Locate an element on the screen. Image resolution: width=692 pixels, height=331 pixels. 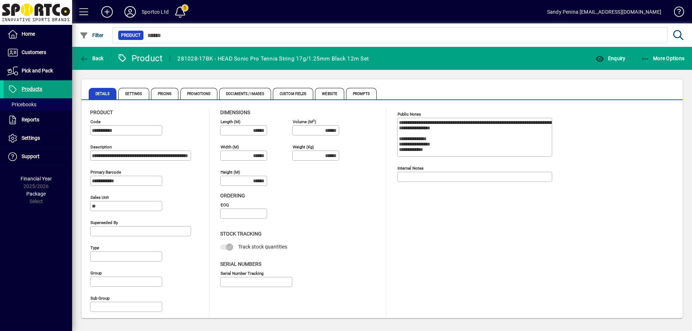
mat-label: Description is located at coordinates (101, 147).